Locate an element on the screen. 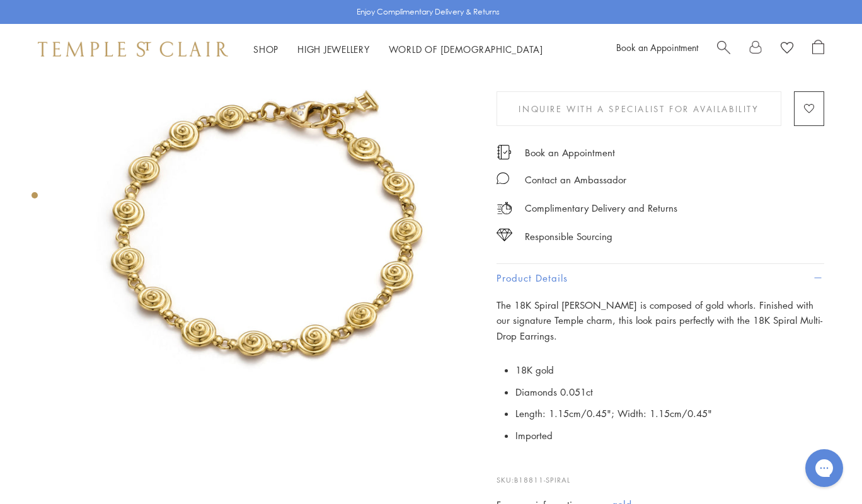  div: Responsible Sourcing is located at coordinates (568, 236).